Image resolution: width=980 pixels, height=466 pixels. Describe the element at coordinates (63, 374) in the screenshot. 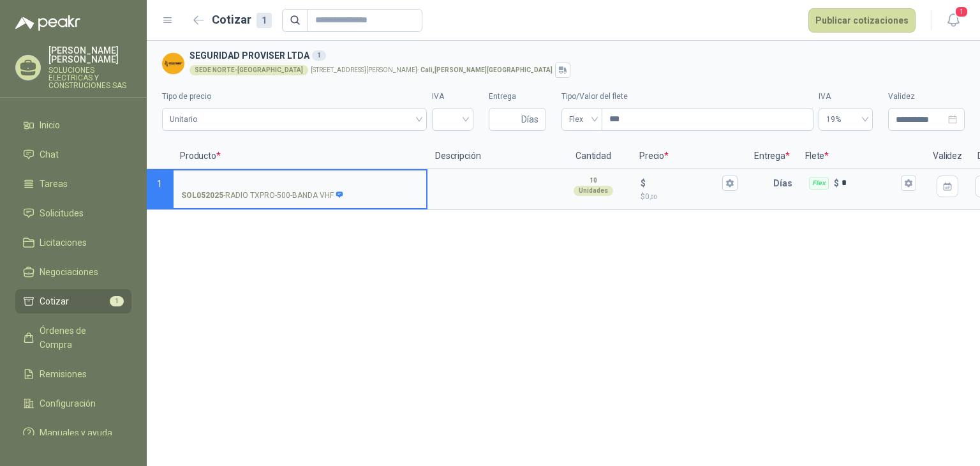

I see `span: Remisiones` at that location.